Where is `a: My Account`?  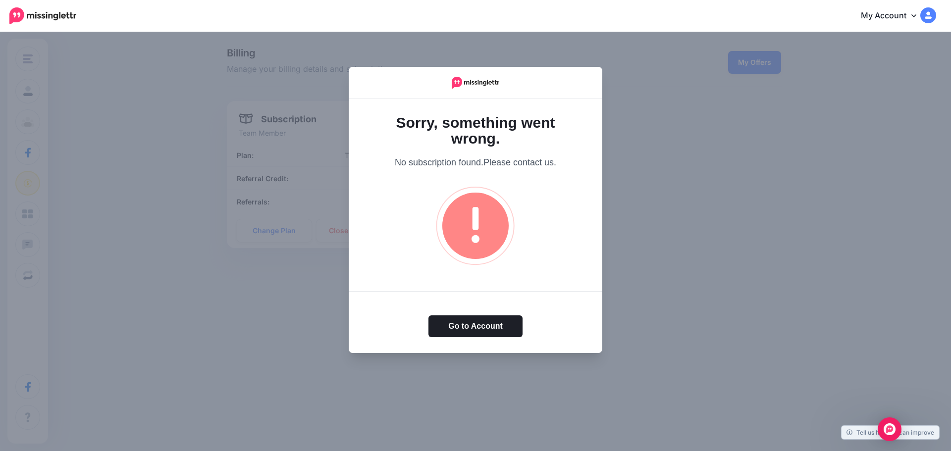 a: My Account is located at coordinates (894, 16).